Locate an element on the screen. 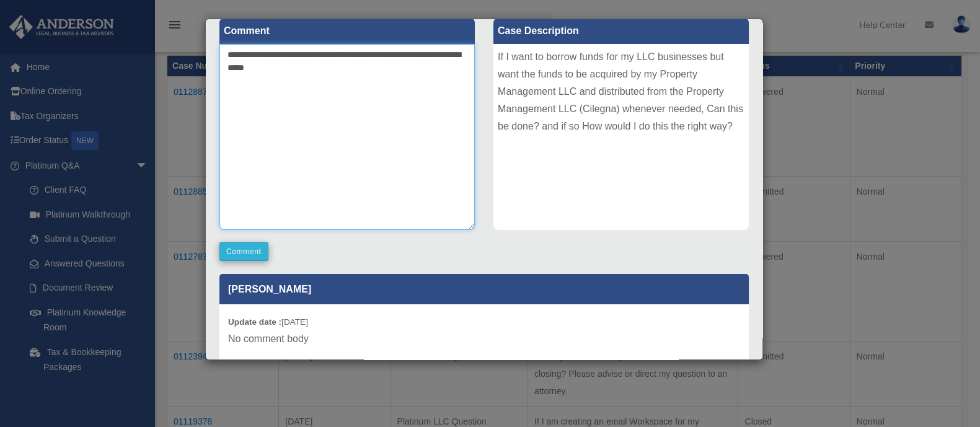 This screenshot has width=980, height=427. label: Case Description is located at coordinates (621, 31).